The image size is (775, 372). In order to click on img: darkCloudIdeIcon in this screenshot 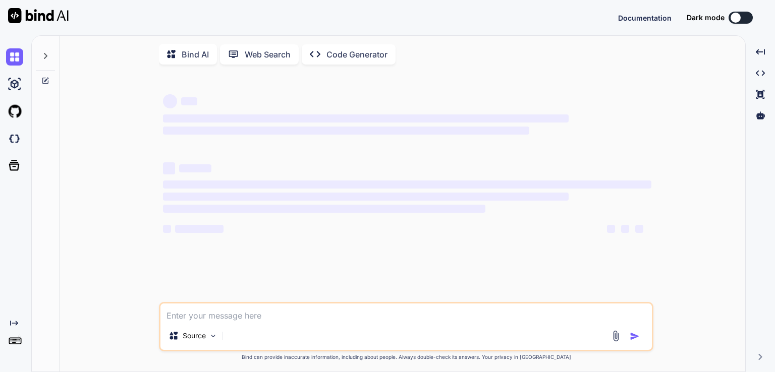, I will do `click(15, 139)`.